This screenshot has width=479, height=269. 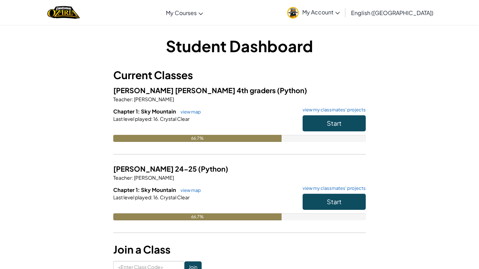 What do you see at coordinates (184, 13) in the screenshot?
I see `a: My Courses` at bounding box center [184, 13].